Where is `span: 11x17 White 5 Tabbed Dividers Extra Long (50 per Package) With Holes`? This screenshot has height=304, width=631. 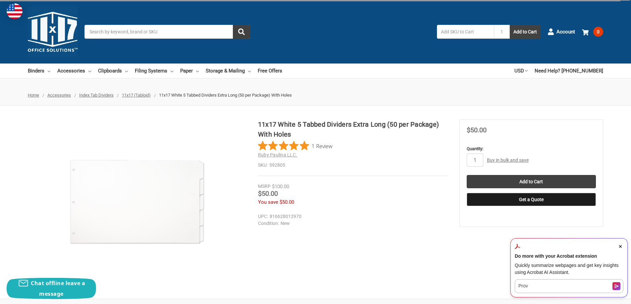 span: 11x17 White 5 Tabbed Dividers Extra Long (50 per Package) With Holes is located at coordinates (225, 95).